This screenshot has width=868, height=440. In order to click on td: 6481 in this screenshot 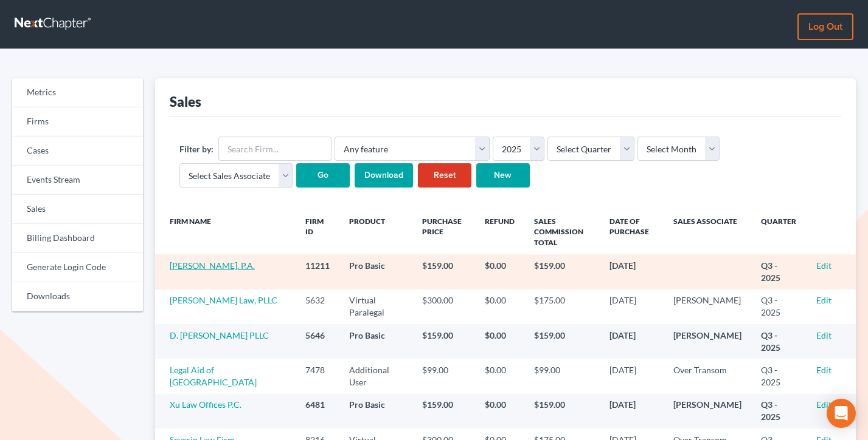, I will do `click(317, 411)`.